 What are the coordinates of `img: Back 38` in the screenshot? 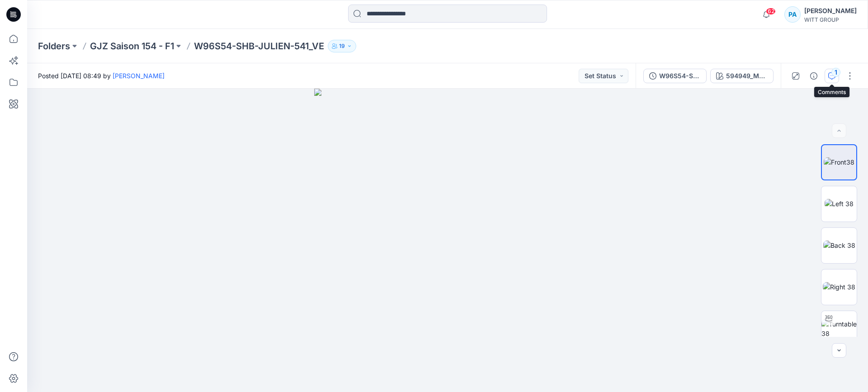 It's located at (839, 245).